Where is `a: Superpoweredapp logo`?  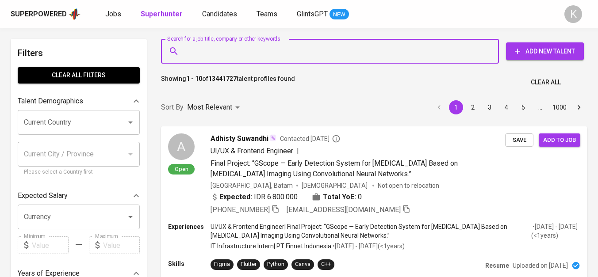 a: Superpoweredapp logo is located at coordinates (46, 14).